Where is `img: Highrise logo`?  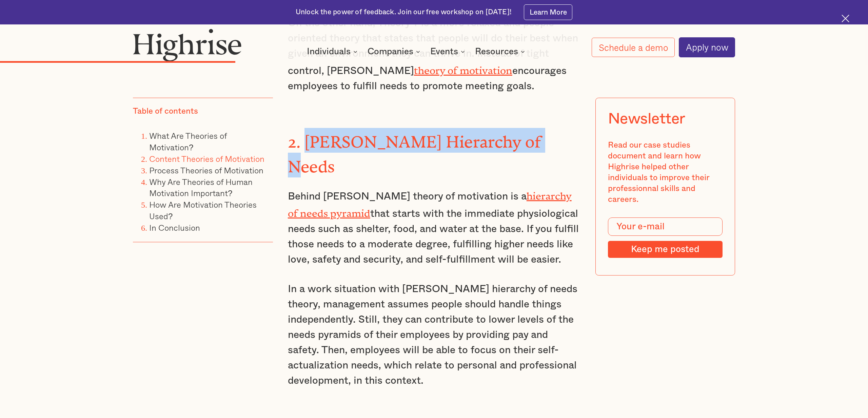 img: Highrise logo is located at coordinates (187, 45).